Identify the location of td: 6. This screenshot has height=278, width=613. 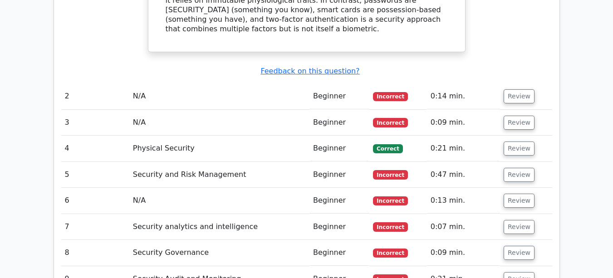
(95, 201).